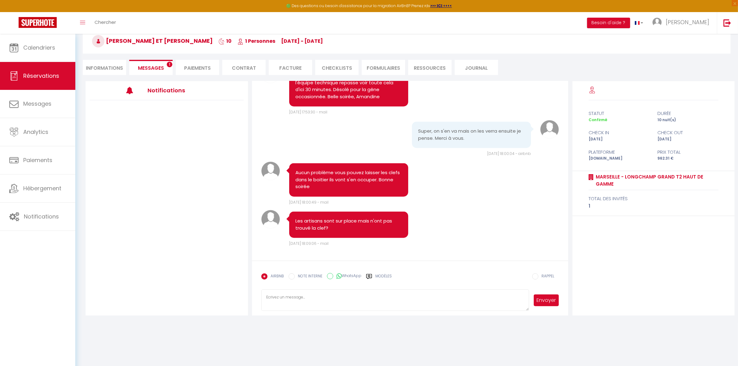 The width and height of the screenshot is (738, 366). I want to click on span: Notifications, so click(41, 216).